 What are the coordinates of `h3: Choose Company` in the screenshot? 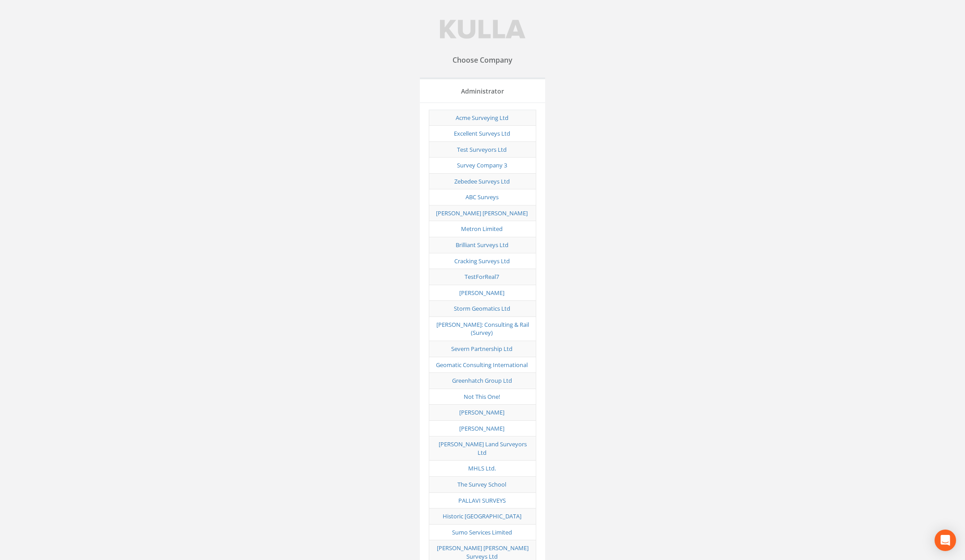 It's located at (483, 61).